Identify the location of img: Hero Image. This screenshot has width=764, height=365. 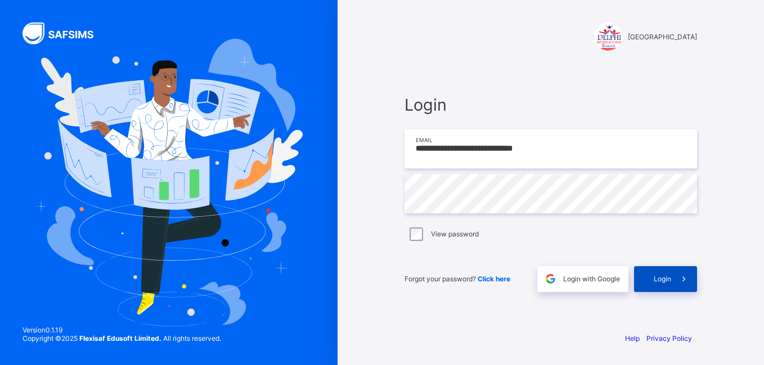
(169, 183).